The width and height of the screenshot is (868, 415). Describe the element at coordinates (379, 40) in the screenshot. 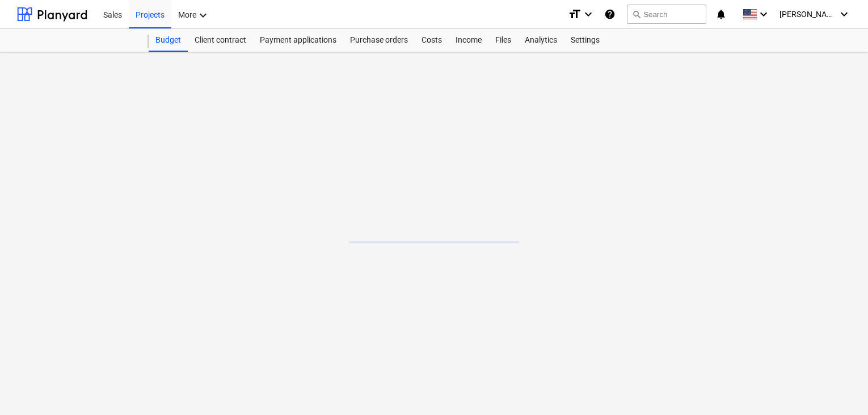

I see `a: Purchase orders` at that location.